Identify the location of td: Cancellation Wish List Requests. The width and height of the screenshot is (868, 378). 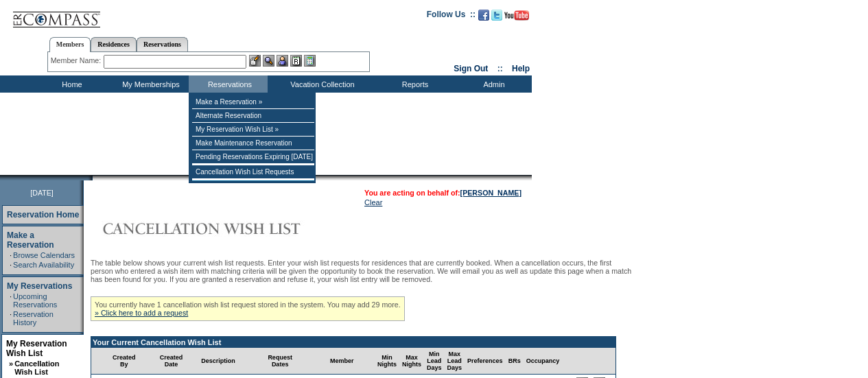
(253, 172).